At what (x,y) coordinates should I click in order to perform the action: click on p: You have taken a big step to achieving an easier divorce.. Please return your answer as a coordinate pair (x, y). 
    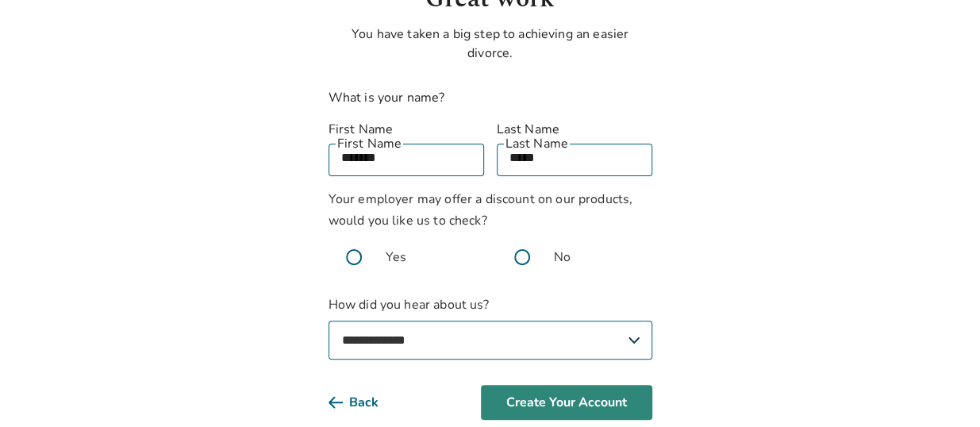
    Looking at the image, I should click on (490, 43).